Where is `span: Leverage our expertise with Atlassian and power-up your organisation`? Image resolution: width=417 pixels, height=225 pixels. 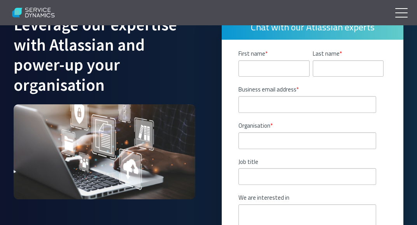
span: Leverage our expertise with Atlassian and power-up your organisation is located at coordinates (95, 54).